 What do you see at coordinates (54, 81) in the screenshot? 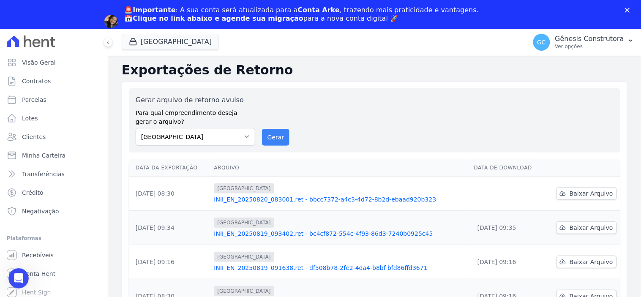
I see `a: Contratos` at bounding box center [54, 81].